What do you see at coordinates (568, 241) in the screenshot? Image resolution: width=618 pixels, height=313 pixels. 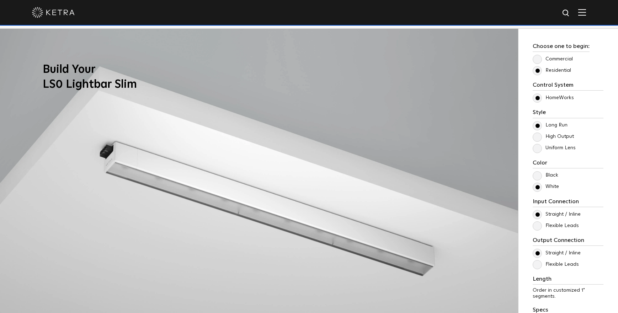 I see `h3: Output Connection` at bounding box center [568, 241].